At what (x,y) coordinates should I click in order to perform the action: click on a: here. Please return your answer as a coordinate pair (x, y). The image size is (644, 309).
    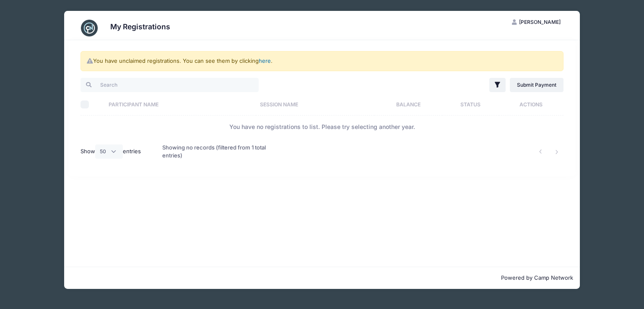
    Looking at the image, I should click on (265, 61).